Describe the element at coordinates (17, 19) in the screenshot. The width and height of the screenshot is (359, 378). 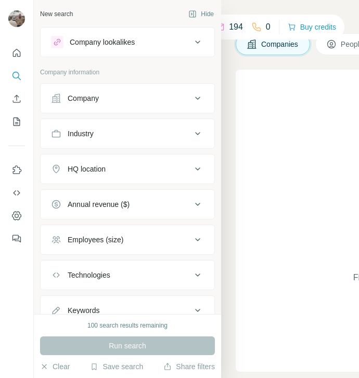
I see `img: Avatar` at that location.